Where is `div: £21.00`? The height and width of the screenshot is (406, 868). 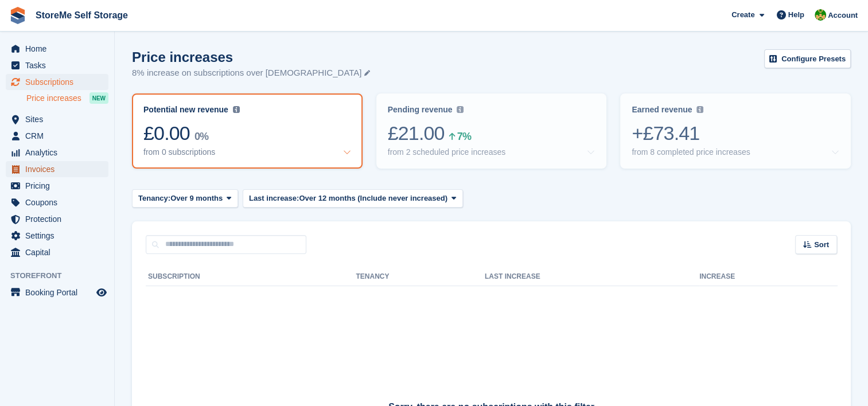 div: £21.00 is located at coordinates (492, 133).